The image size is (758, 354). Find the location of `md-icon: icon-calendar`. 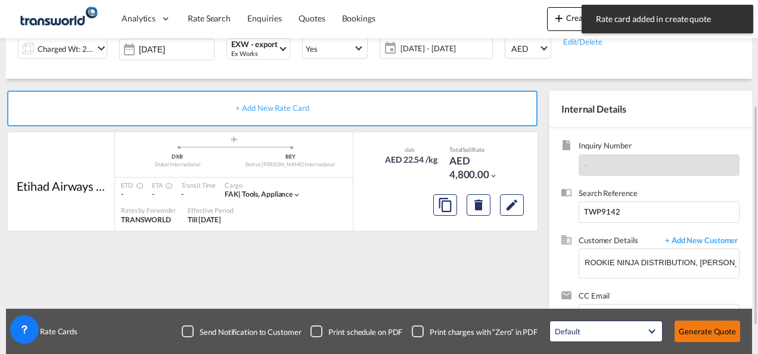

md-icon: icon-calendar is located at coordinates (387, 48).